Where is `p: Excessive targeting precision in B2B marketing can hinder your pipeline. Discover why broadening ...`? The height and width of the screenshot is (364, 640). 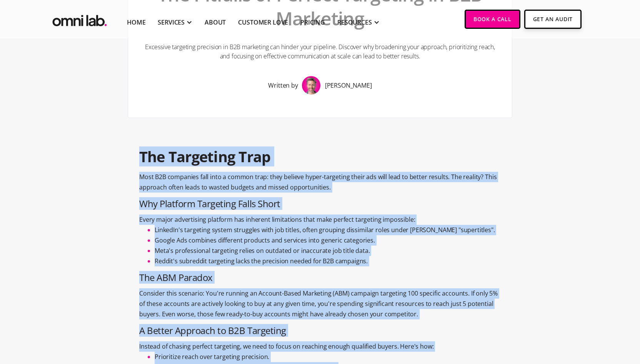 p: Excessive targeting precision in B2B marketing can hinder your pipeline. Discover why broadening ... is located at coordinates (320, 51).